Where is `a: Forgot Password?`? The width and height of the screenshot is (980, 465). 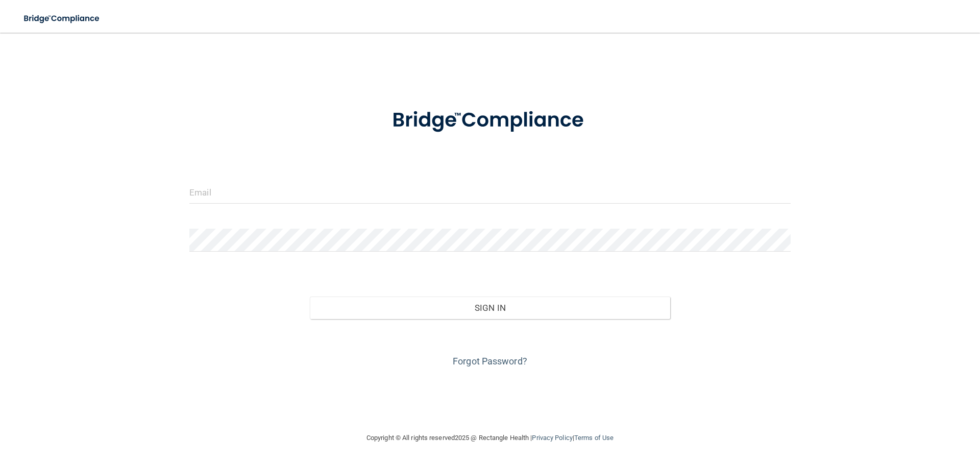
a: Forgot Password? is located at coordinates (490, 361).